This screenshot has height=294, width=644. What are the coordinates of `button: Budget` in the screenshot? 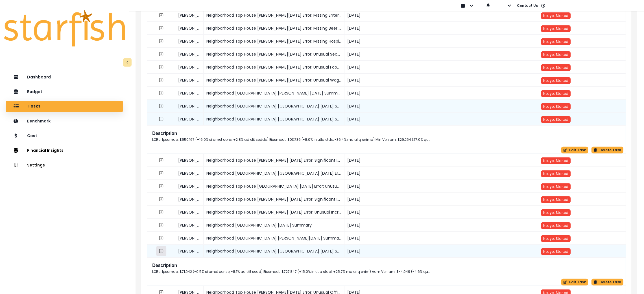 It's located at (64, 92).